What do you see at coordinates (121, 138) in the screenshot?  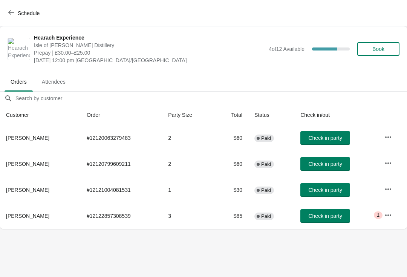 I see `td: # 12120063279483` at bounding box center [121, 138].